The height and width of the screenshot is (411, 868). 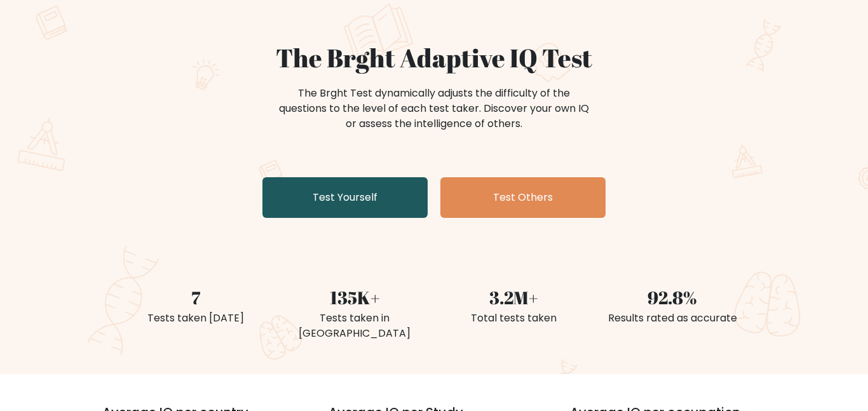 I want to click on div: Total tests taken, so click(x=514, y=318).